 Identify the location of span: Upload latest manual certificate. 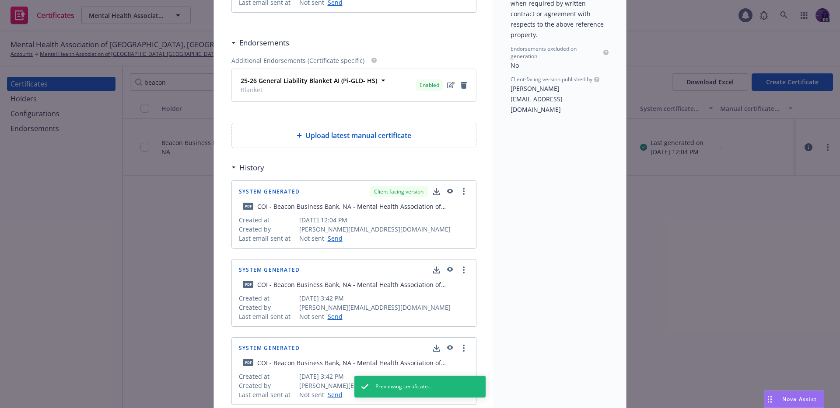
(358, 136).